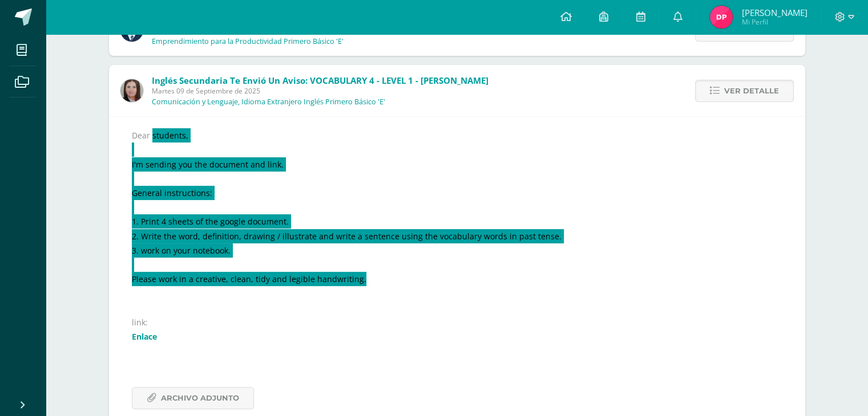 Image resolution: width=868 pixels, height=416 pixels. What do you see at coordinates (774, 22) in the screenshot?
I see `span: Mi Perfil` at bounding box center [774, 22].